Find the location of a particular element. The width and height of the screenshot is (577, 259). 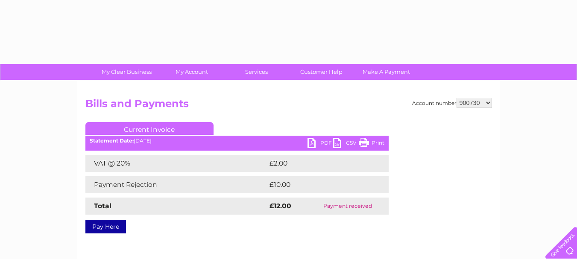

strong: Total is located at coordinates (102, 206).